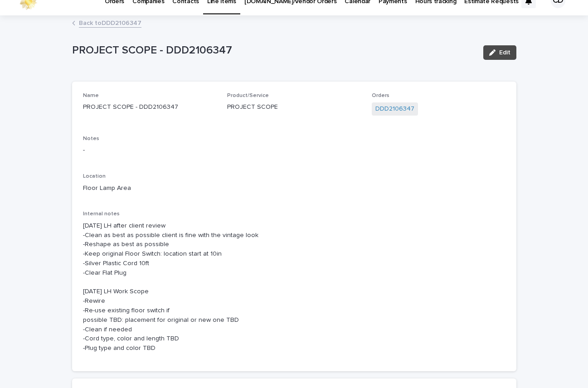 The image size is (588, 388). I want to click on span: Location, so click(94, 176).